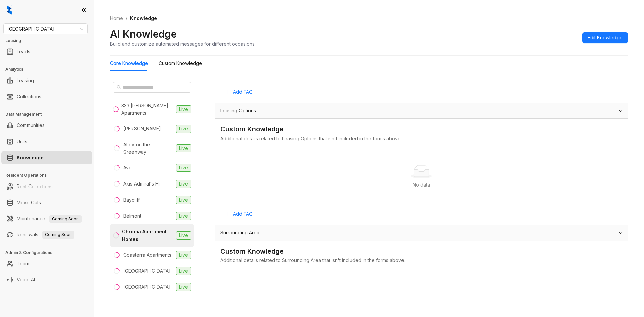  What do you see at coordinates (128, 168) in the screenshot?
I see `div: Avel` at bounding box center [128, 168].